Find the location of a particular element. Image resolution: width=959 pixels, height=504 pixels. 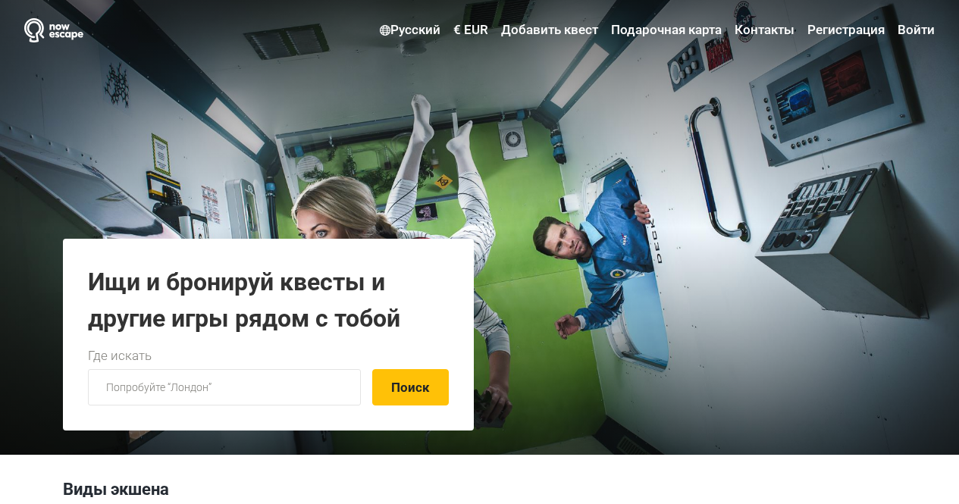

h1: Ищи и бронируй квесты и другие игры рядом с тобой is located at coordinates (268, 300).